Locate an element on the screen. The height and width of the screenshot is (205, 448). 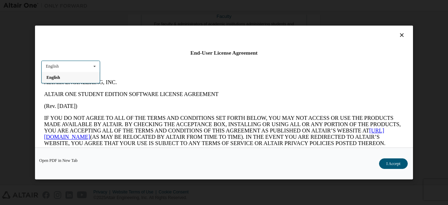
span: English is located at coordinates (53, 77).